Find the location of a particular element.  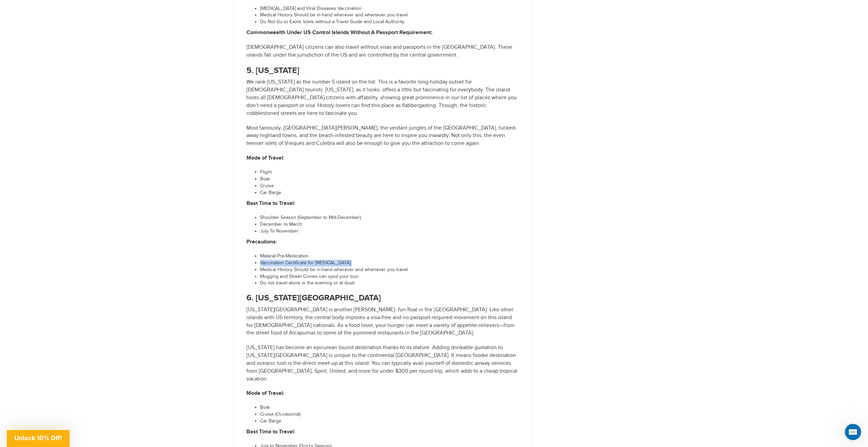

li: Cruise is located at coordinates (390, 186).